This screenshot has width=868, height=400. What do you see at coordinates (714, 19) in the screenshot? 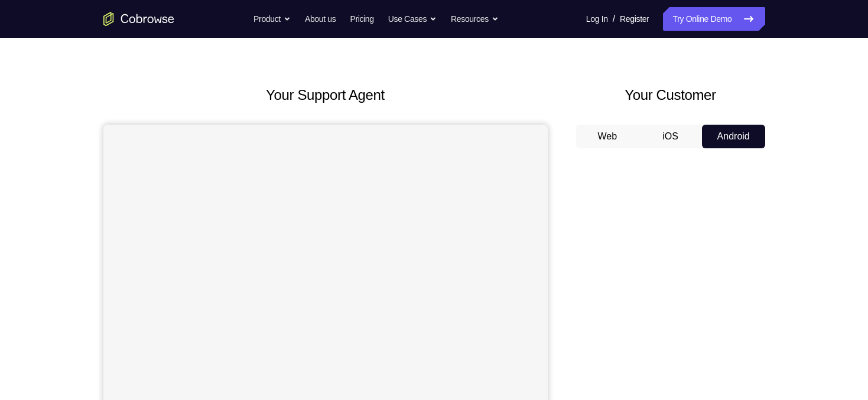
I see `a: Try Online Demo` at bounding box center [714, 19].